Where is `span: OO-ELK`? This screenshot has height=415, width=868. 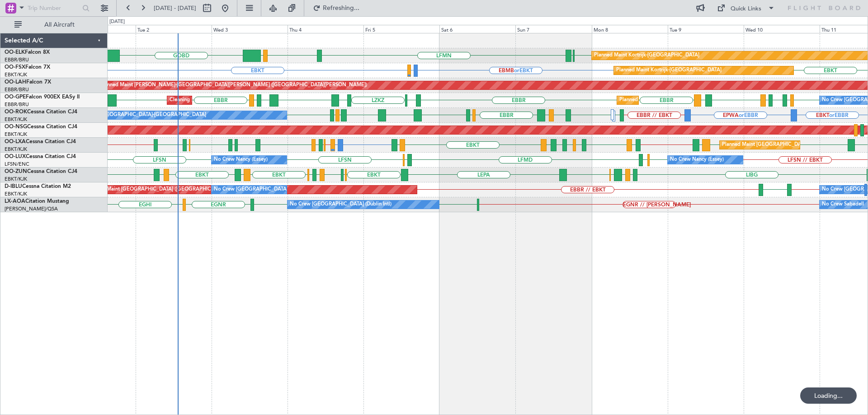
span: OO-ELK is located at coordinates (15, 52).